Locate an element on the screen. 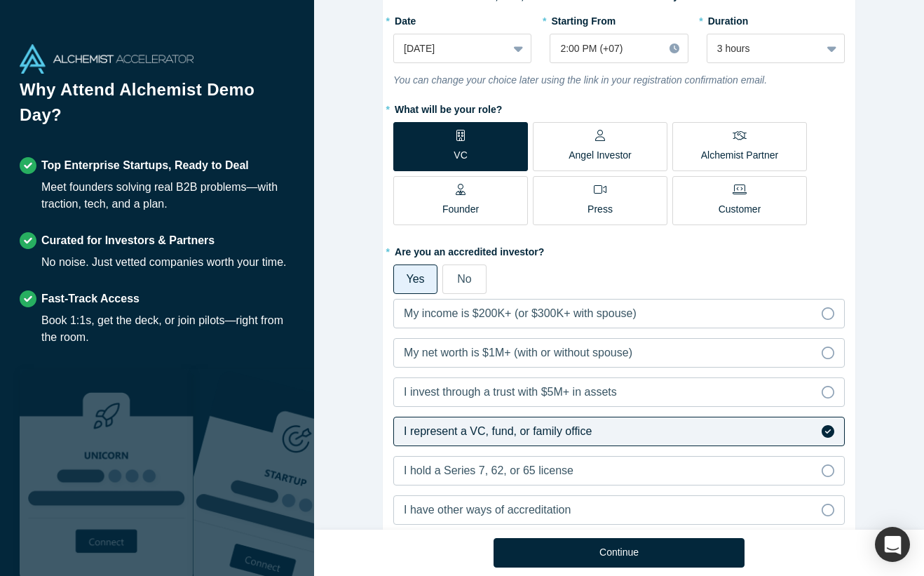  p: VC is located at coordinates (460, 155).